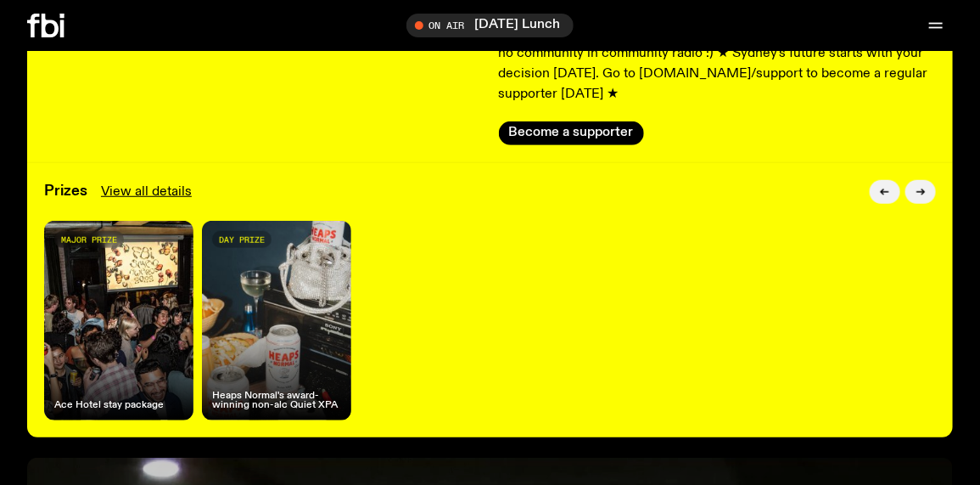 Image resolution: width=980 pixels, height=485 pixels. I want to click on a: View all details, so click(146, 192).